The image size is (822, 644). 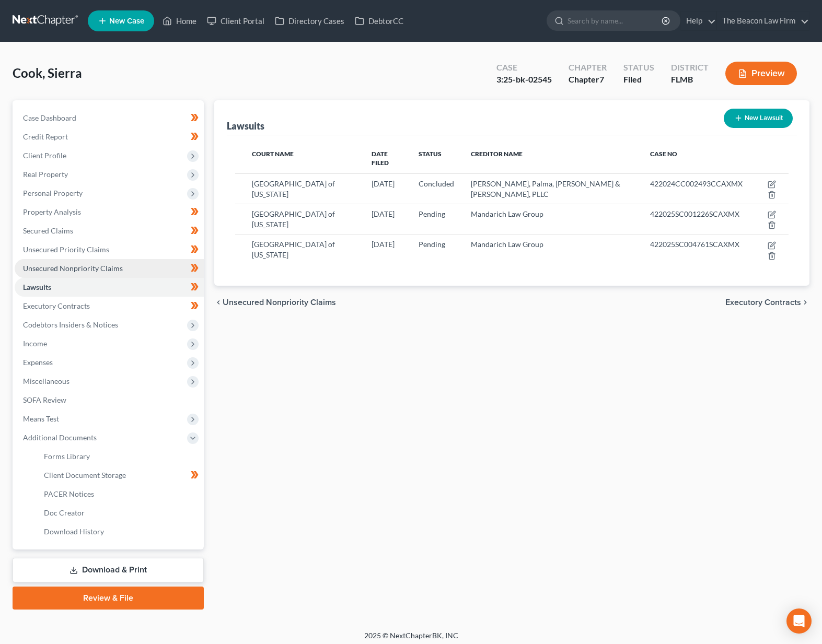 I want to click on a: Property Analysis, so click(x=109, y=212).